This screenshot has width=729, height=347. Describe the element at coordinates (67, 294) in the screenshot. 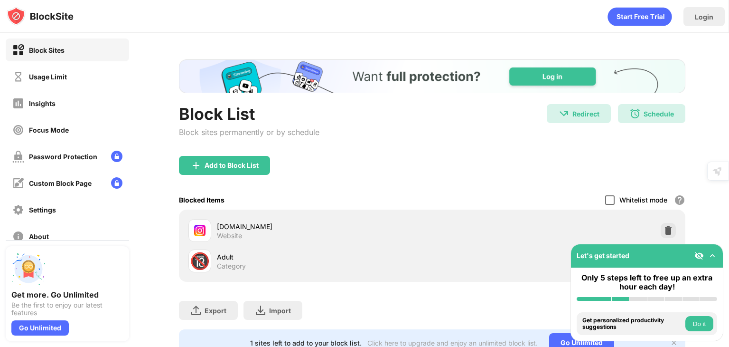

I see `div: Get more. Go Unlimited` at that location.